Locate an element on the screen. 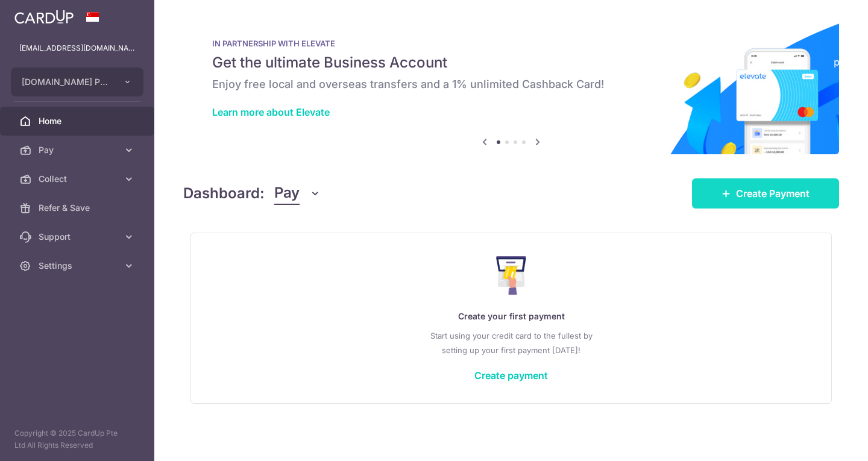  span: Create Payment is located at coordinates (773, 193).